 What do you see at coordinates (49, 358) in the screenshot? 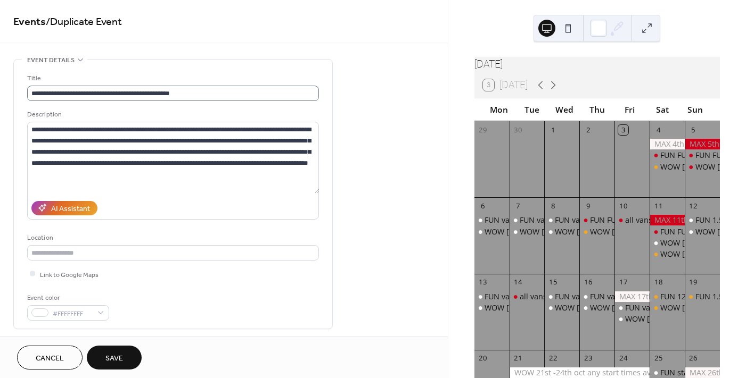
I see `a: Cancel` at bounding box center [49, 358].